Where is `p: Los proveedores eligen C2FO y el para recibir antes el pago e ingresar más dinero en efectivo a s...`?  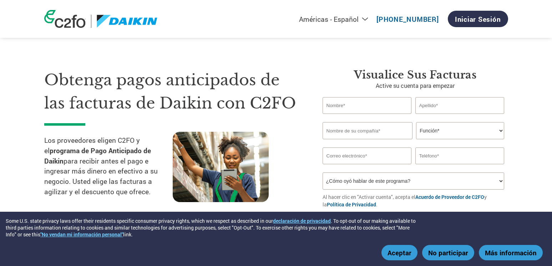 p: Los proveedores eligen C2FO y el para recibir antes el pago e ingresar más dinero en efectivo a s... is located at coordinates (108, 166).